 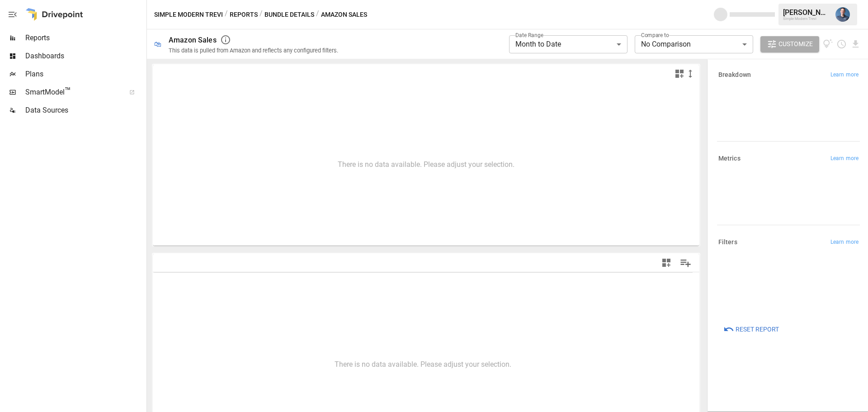 What do you see at coordinates (843, 15) in the screenshot?
I see `div: Mike Beckham` at bounding box center [843, 15].